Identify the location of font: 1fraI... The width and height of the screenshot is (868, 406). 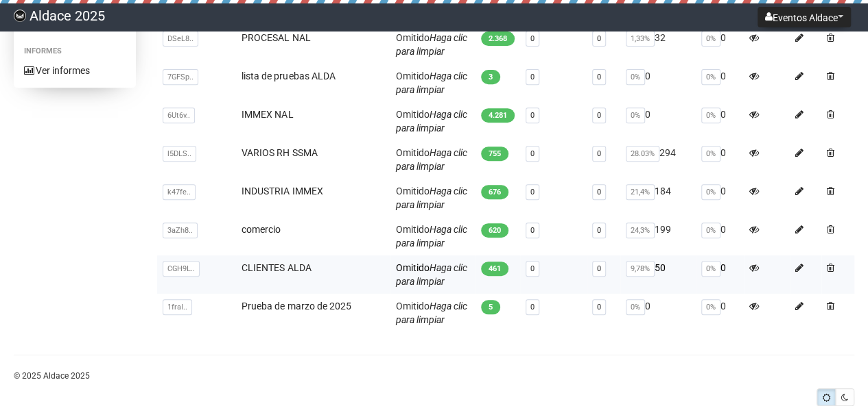
(177, 307).